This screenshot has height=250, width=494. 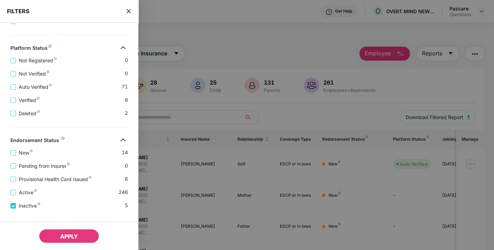 What do you see at coordinates (18, 11) in the screenshot?
I see `span: FILTERS` at bounding box center [18, 11].